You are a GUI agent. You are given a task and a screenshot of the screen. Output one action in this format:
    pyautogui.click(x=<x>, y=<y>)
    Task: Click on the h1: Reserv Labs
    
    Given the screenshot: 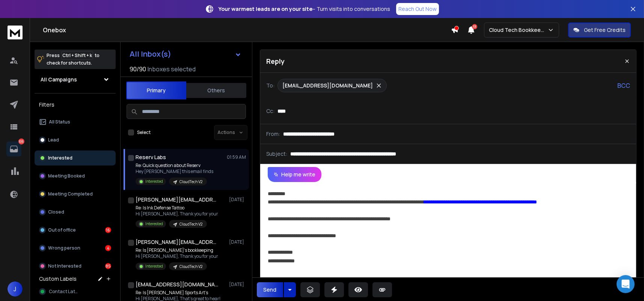 What is the action you would take?
    pyautogui.click(x=151, y=157)
    